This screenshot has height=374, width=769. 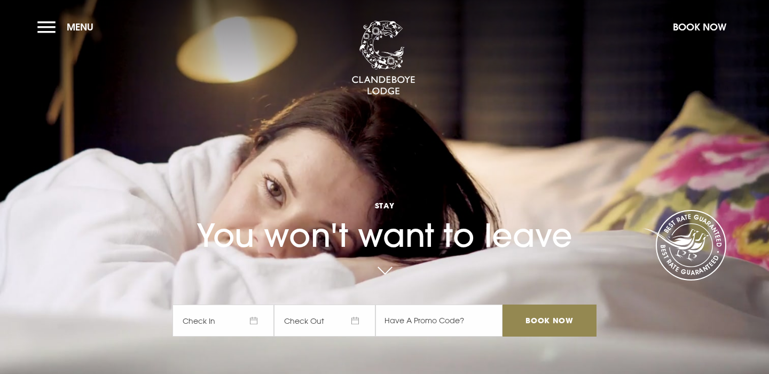 What do you see at coordinates (385, 205) in the screenshot?
I see `span: Stay` at bounding box center [385, 205].